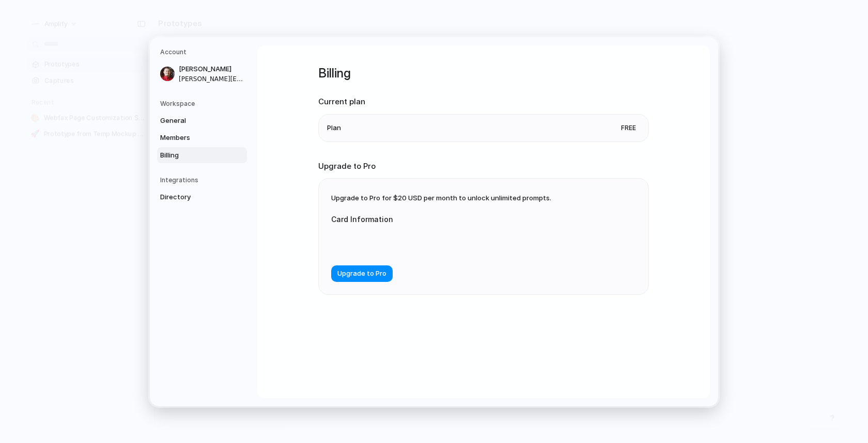  What do you see at coordinates (202, 197) in the screenshot?
I see `a: Directory` at bounding box center [202, 197].